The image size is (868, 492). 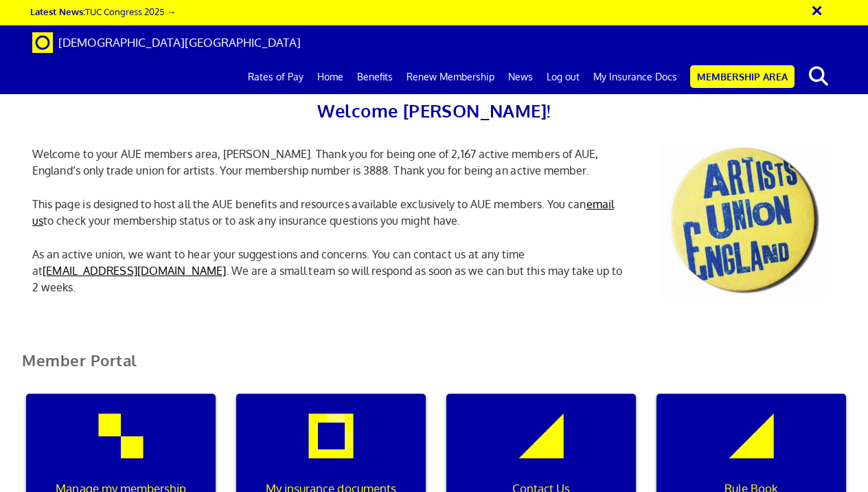 I want to click on p: As an active union, we want to hear your suggestions and concerns. You can contact us at any time..., so click(x=331, y=271).